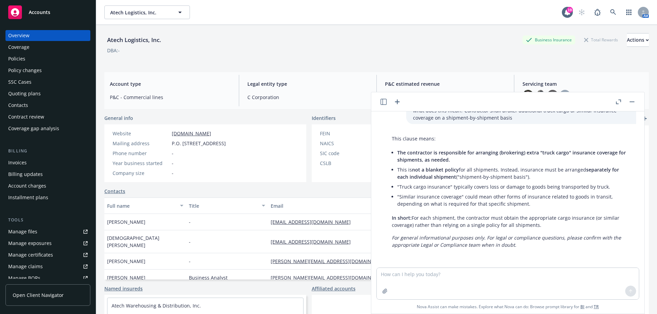 The width and height of the screenshot is (657, 314). I want to click on span: Nova Assist can make mistakes. Explore what Nova can do: Browse prompt library for and, so click(508, 307).